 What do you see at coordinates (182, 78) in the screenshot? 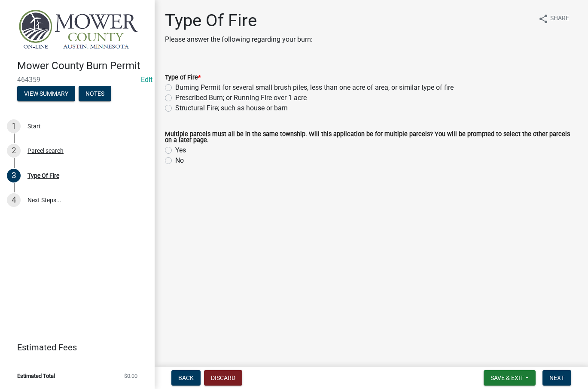
I see `label: Type of Fire` at bounding box center [182, 78].